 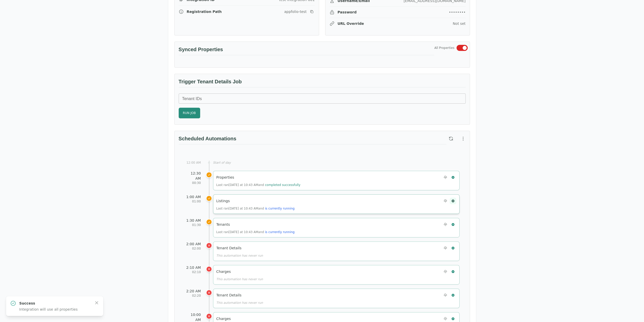 What do you see at coordinates (209, 269) in the screenshot?
I see `div: Charges was scheduled for 2:10 AM but missed its scheduled time and hasn't run` at bounding box center [209, 269].